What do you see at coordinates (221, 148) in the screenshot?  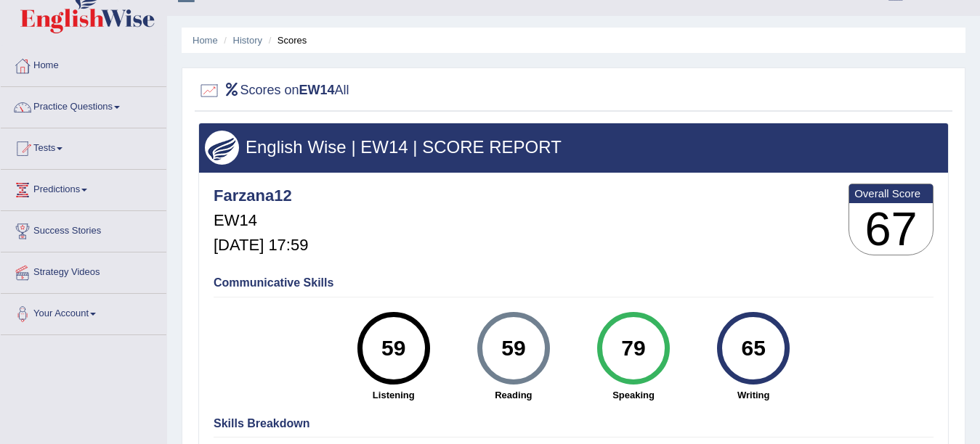 I see `img: wings.png` at bounding box center [221, 148].